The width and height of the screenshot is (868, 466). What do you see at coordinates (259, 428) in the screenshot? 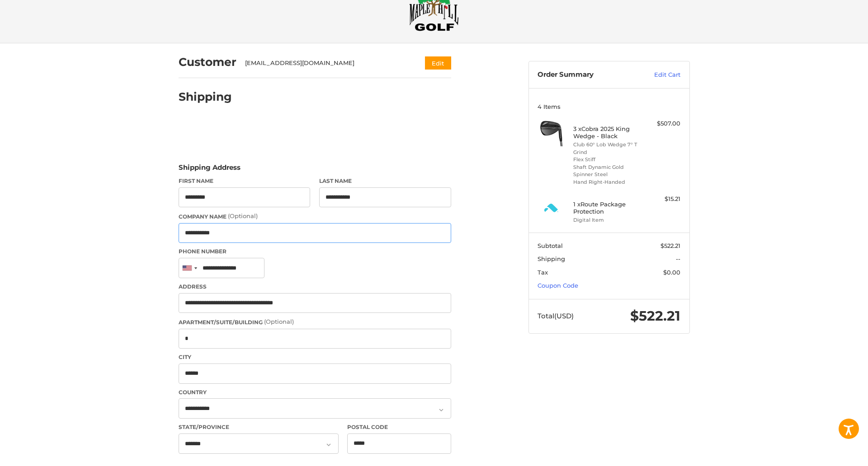
I see `label: State/Province` at bounding box center [259, 428].